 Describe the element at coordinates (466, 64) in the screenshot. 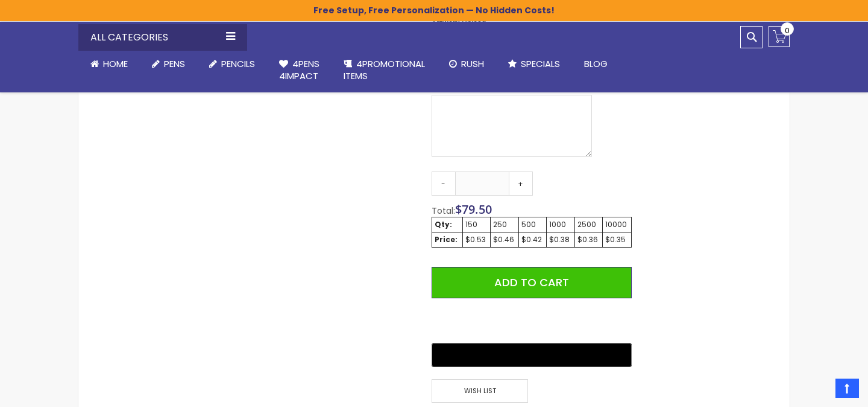

I see `a: Rush` at that location.